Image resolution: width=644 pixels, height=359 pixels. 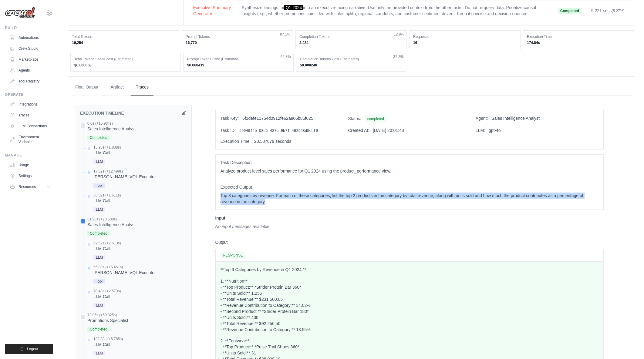 I want to click on a: LLM Connections, so click(x=30, y=126).